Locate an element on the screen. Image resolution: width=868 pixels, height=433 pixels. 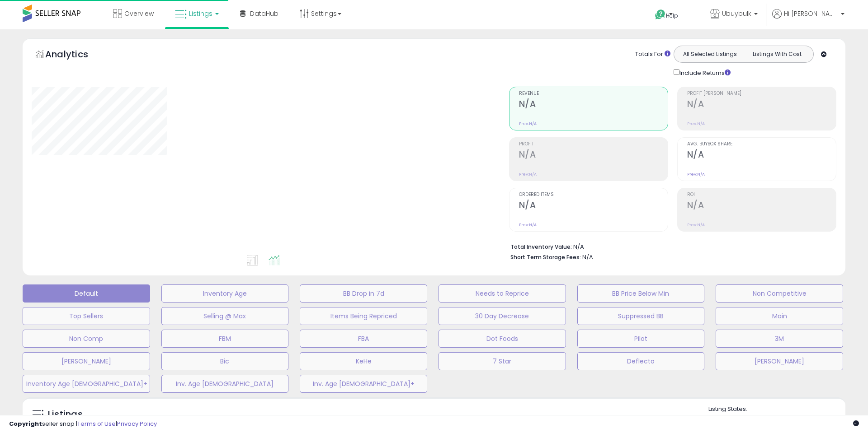
button: Non Comp is located at coordinates (86, 338).